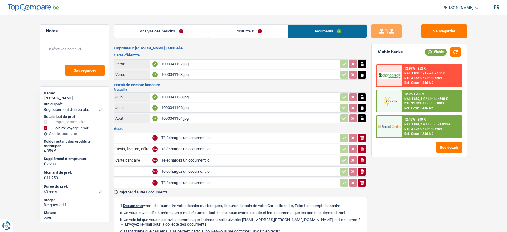 The height and width of the screenshot is (232, 507). I want to click on div: 1000041103.jpg, so click(250, 75).